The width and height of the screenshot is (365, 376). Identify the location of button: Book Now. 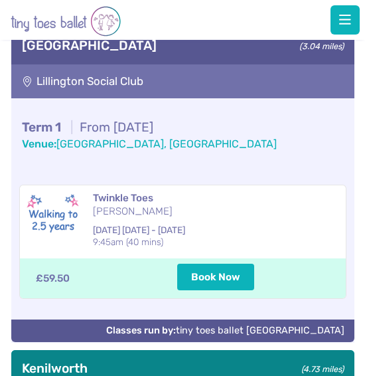
(216, 277).